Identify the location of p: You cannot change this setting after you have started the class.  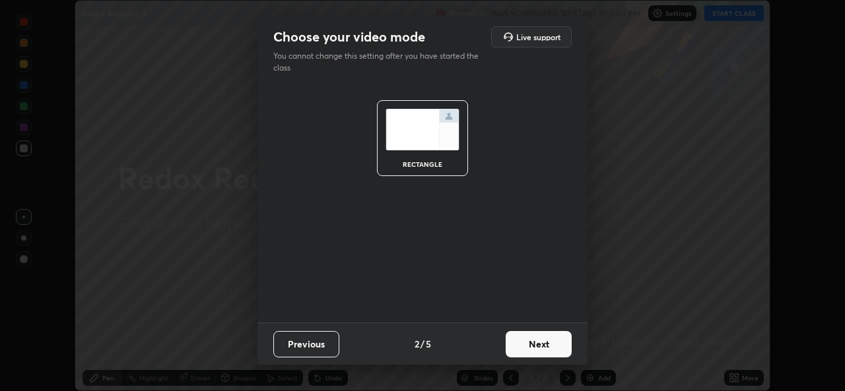
(380, 62).